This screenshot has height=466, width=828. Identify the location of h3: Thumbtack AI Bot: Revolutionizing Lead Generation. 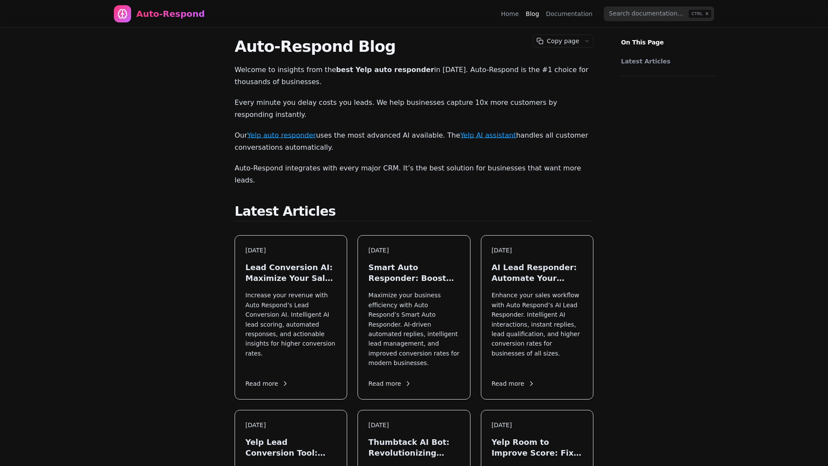
(414, 447).